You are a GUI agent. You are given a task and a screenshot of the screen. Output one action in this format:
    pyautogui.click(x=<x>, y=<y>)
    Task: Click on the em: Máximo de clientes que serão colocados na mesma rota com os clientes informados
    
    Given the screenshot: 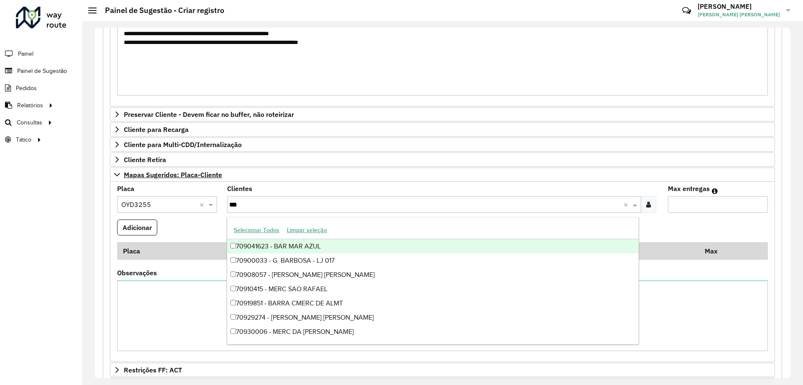 What is the action you would take?
    pyautogui.click(x=715, y=191)
    